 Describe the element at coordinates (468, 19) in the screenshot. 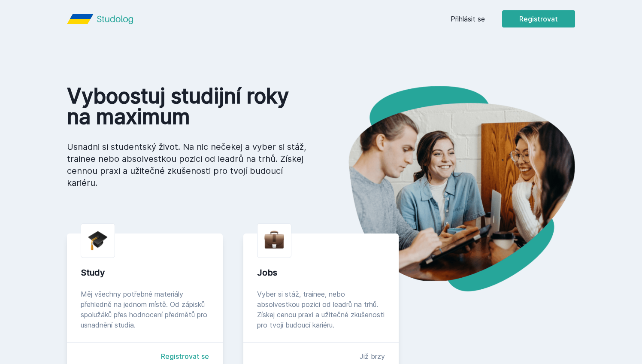

I see `a: Přihlásit se` at that location.